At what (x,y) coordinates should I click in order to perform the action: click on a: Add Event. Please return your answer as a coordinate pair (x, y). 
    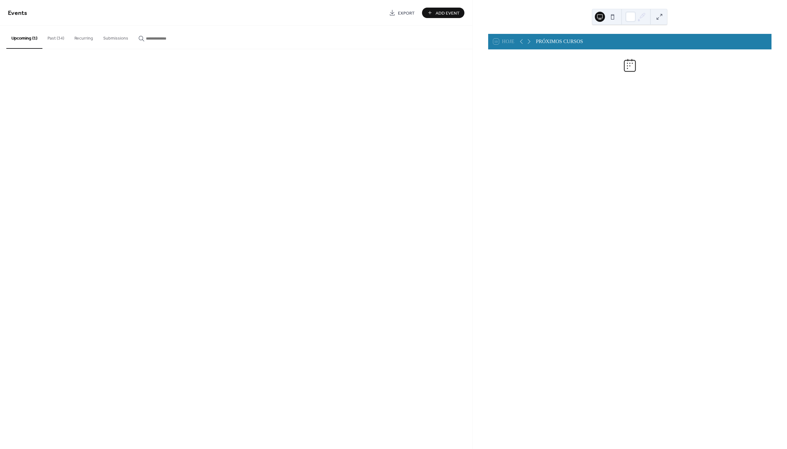
    Looking at the image, I should click on (443, 13).